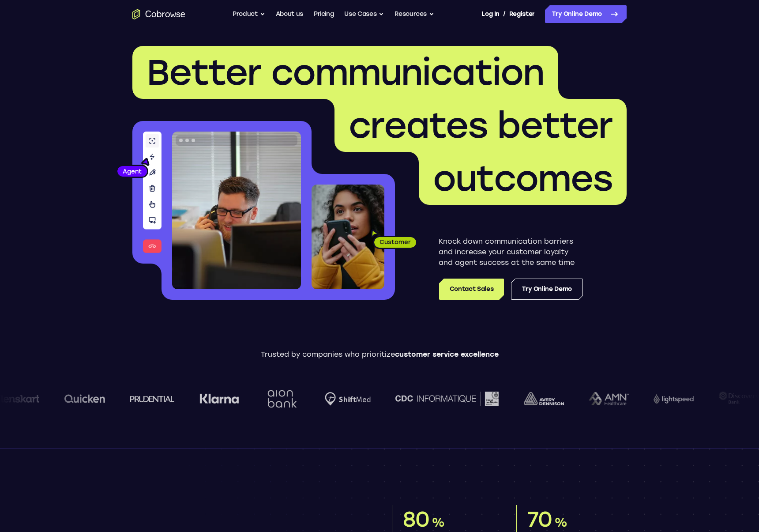  I want to click on img: CDC Informatique, so click(416, 398).